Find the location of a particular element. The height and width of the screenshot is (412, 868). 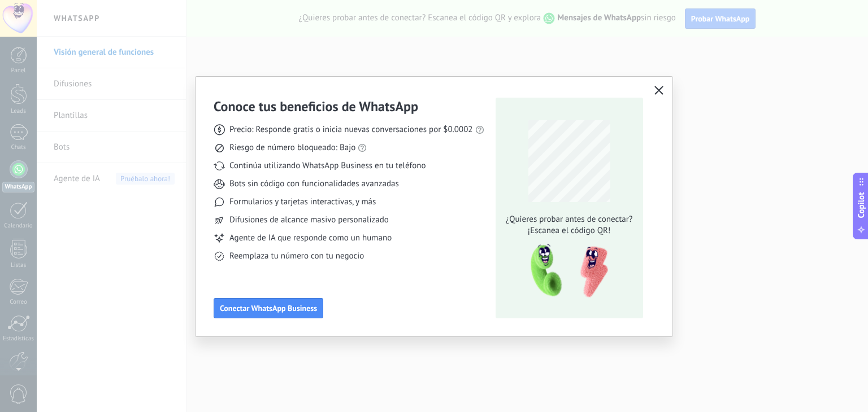

span: Reemplaza tu número con tu negocio is located at coordinates (297, 256).